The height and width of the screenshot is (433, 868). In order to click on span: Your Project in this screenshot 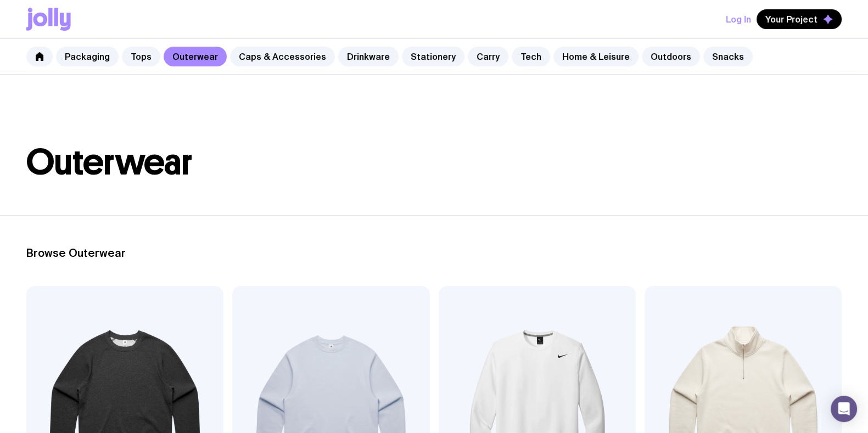, I will do `click(791, 19)`.